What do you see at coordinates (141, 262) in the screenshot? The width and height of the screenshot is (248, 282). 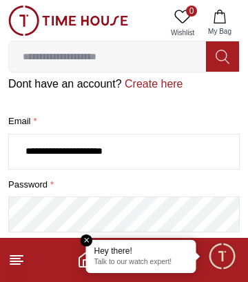 I see `p: Talk to our watch expert!` at bounding box center [141, 262].